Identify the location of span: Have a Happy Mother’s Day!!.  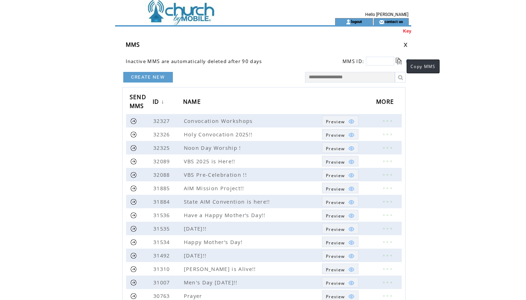
(226, 215).